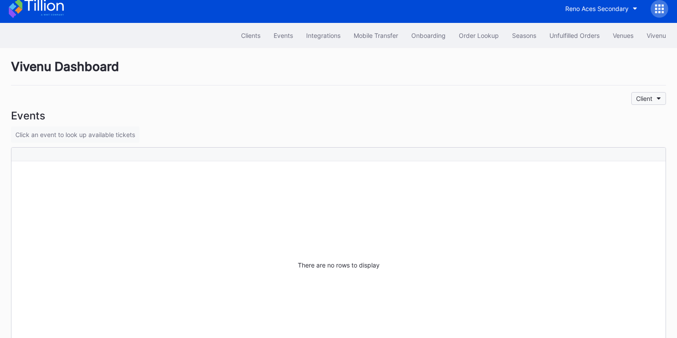  What do you see at coordinates (623, 35) in the screenshot?
I see `a: Venues` at bounding box center [623, 35].